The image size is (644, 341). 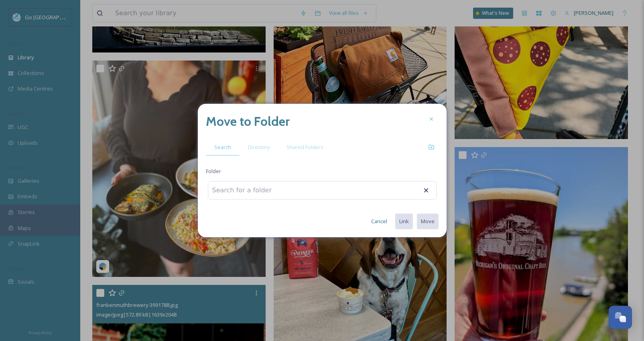 I want to click on button: Move, so click(x=428, y=221).